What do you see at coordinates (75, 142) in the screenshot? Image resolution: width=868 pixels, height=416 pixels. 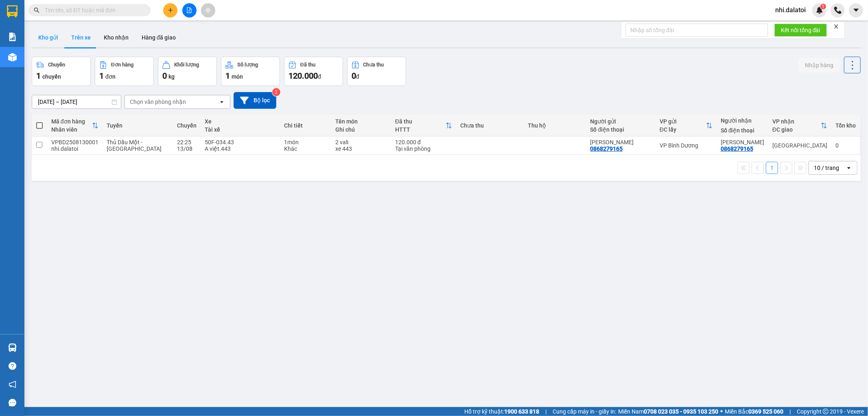 I see `div: VPBD2508130001` at bounding box center [75, 142].